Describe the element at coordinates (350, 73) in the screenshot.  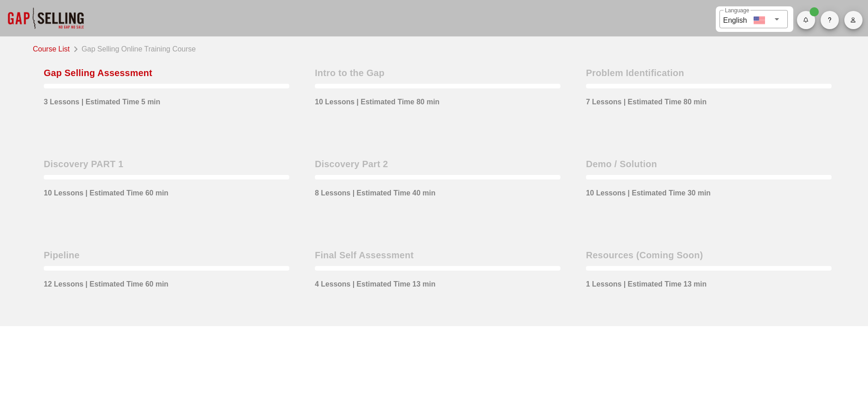
I see `div: Intro to the Gap` at that location.